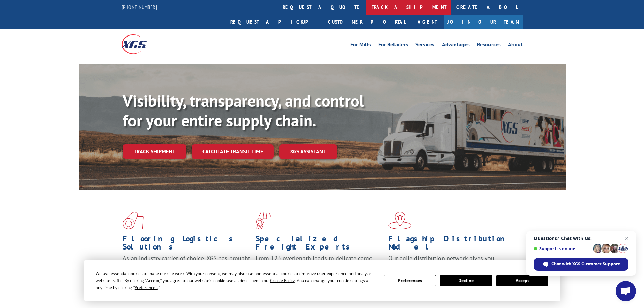  What do you see at coordinates (146, 288) in the screenshot?
I see `span: Preferences` at bounding box center [146, 288].